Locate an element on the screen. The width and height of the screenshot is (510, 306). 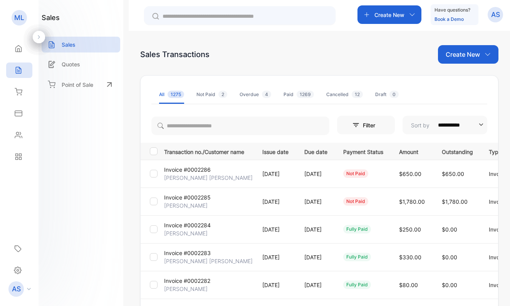
div: Cancelled is located at coordinates (345, 94).